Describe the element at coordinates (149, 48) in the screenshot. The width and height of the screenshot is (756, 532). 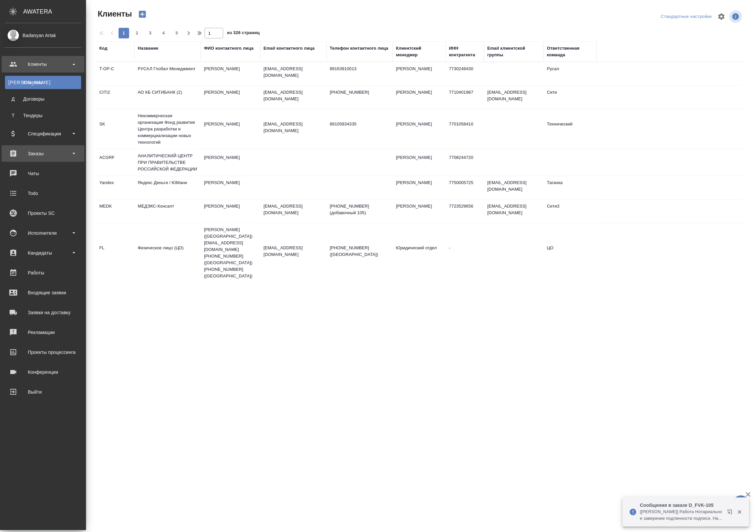
I see `div: Название` at that location.